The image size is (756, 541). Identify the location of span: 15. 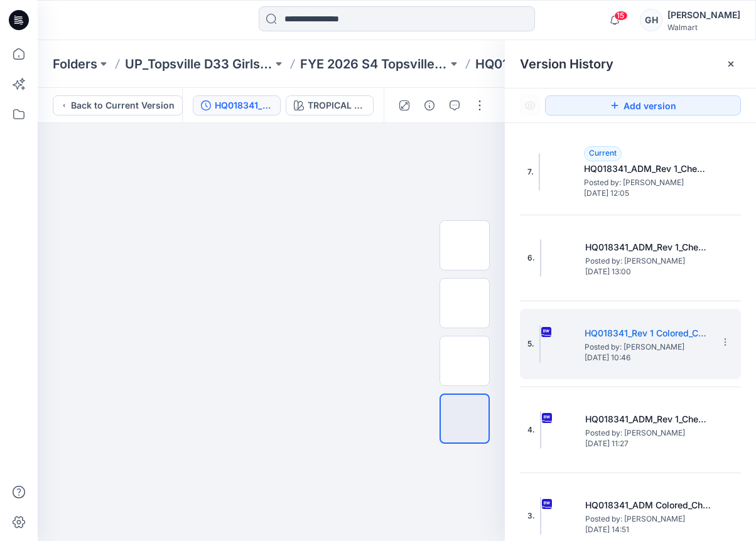
(621, 16).